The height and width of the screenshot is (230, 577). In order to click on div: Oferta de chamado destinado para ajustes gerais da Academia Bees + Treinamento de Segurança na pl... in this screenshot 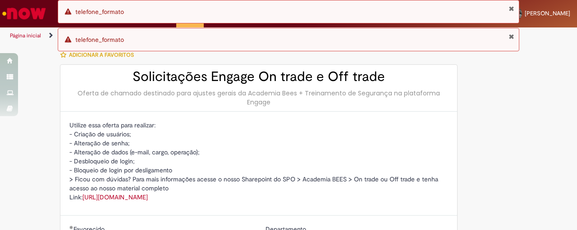, I will do `click(259, 98)`.